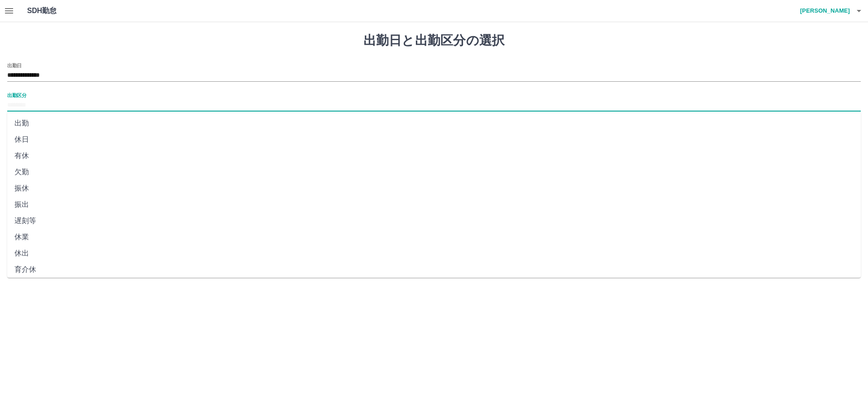 Image resolution: width=868 pixels, height=415 pixels. What do you see at coordinates (17, 95) in the screenshot?
I see `label: 出勤区分` at bounding box center [17, 95].